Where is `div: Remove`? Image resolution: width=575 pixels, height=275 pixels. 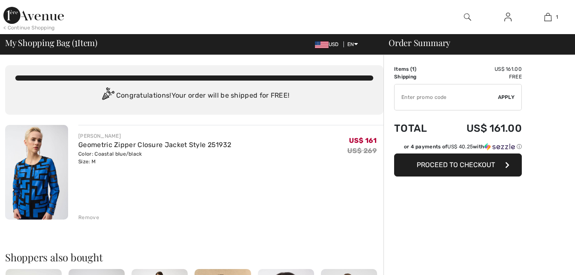 div: Remove is located at coordinates (89, 217).